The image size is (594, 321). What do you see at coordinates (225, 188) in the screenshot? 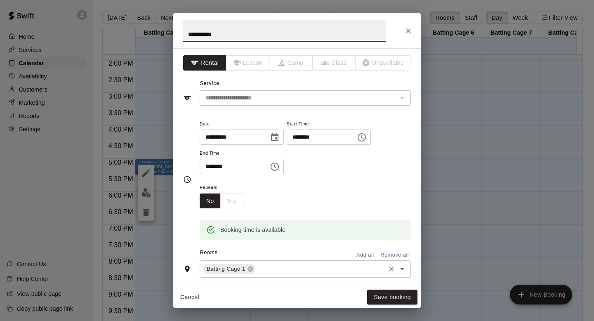
I see `span: Repeats` at bounding box center [225, 188].